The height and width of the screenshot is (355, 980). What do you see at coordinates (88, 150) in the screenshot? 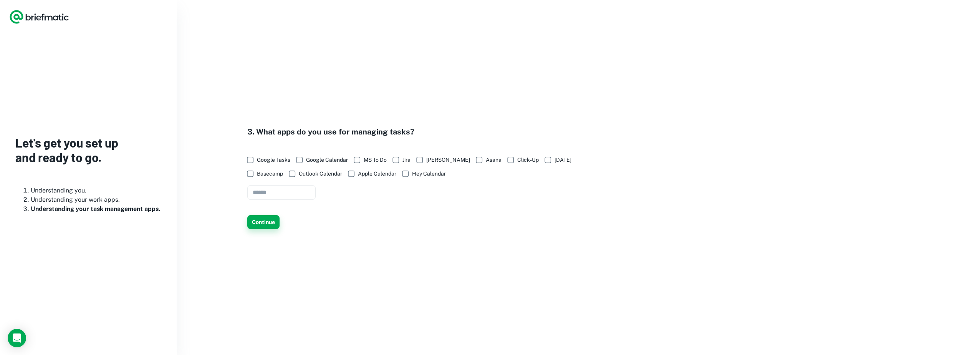
I see `h3: Let's get you set up and ready to go.` at bounding box center [88, 150].